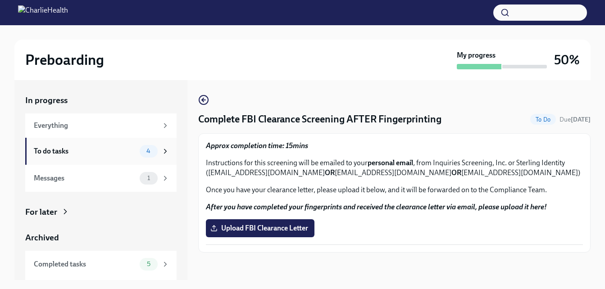  Describe the element at coordinates (566, 60) in the screenshot. I see `h3: 50%` at that location.